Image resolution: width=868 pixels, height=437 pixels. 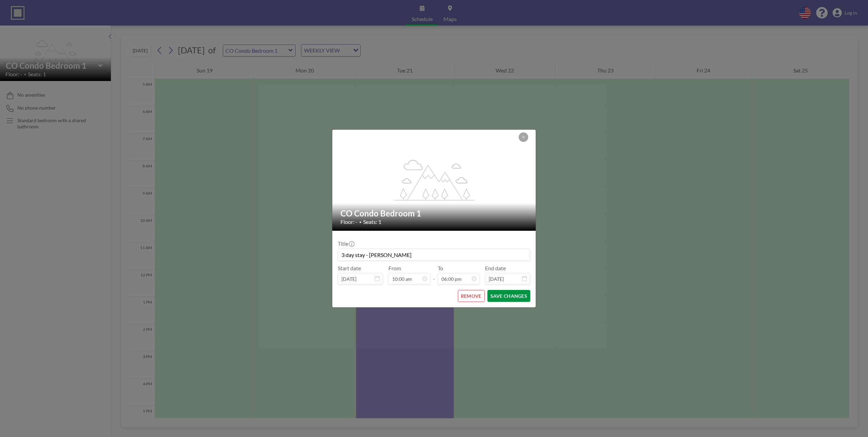 I want to click on label: From, so click(x=395, y=268).